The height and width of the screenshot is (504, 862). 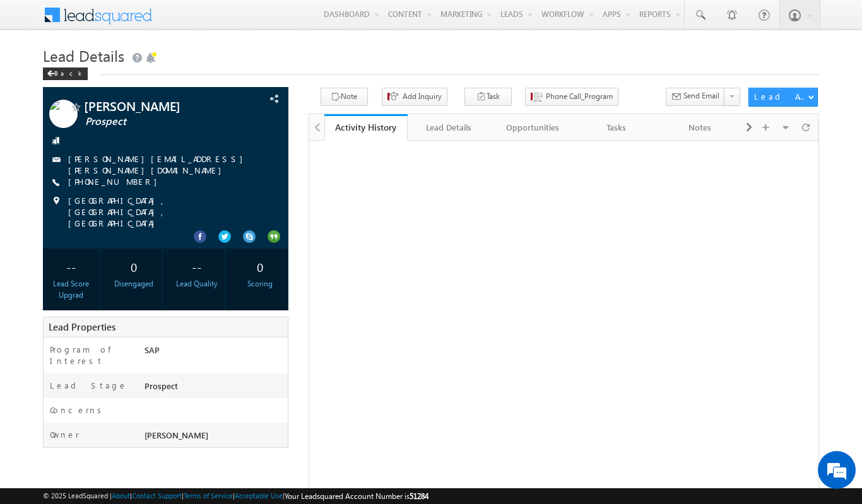 What do you see at coordinates (449, 128) in the screenshot?
I see `div: Lead Details` at bounding box center [449, 128].